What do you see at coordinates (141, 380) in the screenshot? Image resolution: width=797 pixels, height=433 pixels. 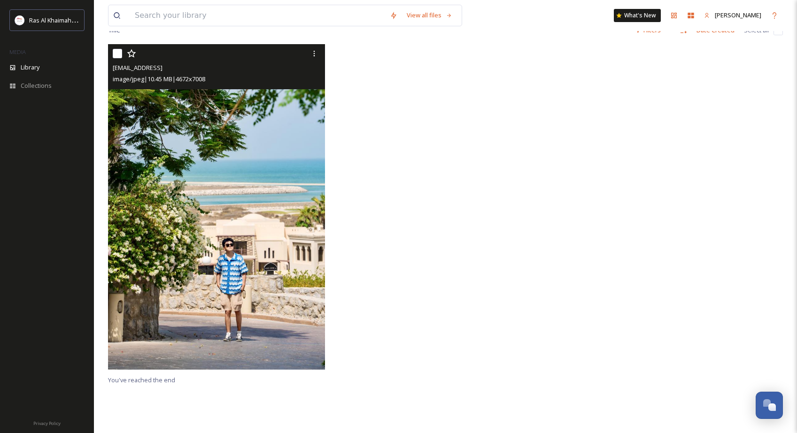 I see `span: You've reached the end` at bounding box center [141, 380].